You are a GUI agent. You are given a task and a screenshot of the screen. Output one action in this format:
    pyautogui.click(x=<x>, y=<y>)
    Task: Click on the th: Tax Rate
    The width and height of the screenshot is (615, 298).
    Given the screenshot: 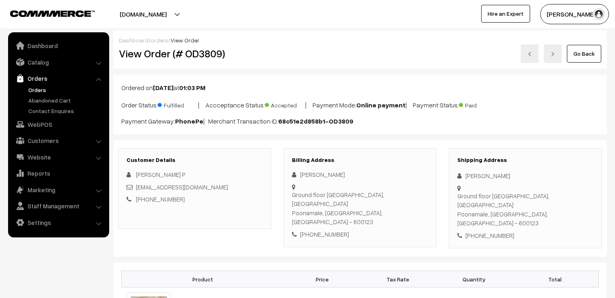 What is the action you would take?
    pyautogui.click(x=398, y=279)
    